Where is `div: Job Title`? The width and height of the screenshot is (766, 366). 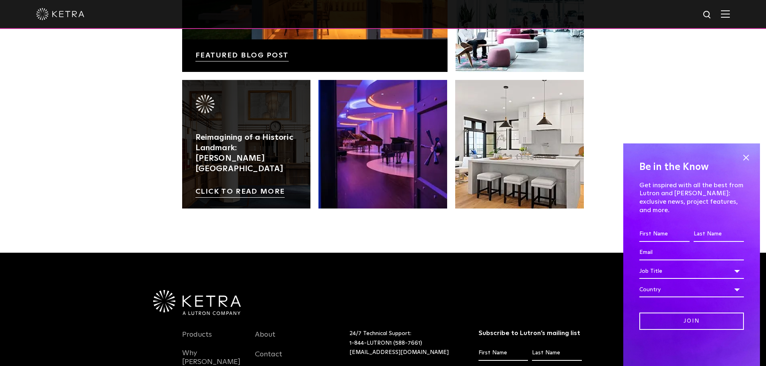 div: Job Title is located at coordinates (691, 271).